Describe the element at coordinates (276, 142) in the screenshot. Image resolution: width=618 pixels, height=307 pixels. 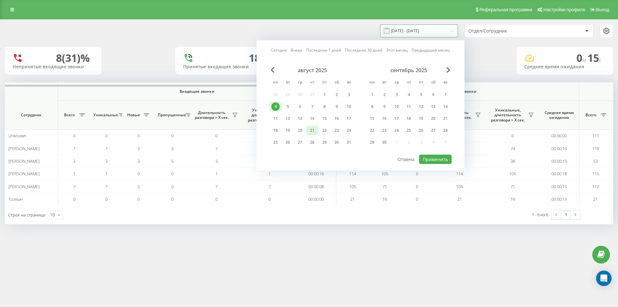
I see `div: пн 25 авг. 2025 г.` at that location.